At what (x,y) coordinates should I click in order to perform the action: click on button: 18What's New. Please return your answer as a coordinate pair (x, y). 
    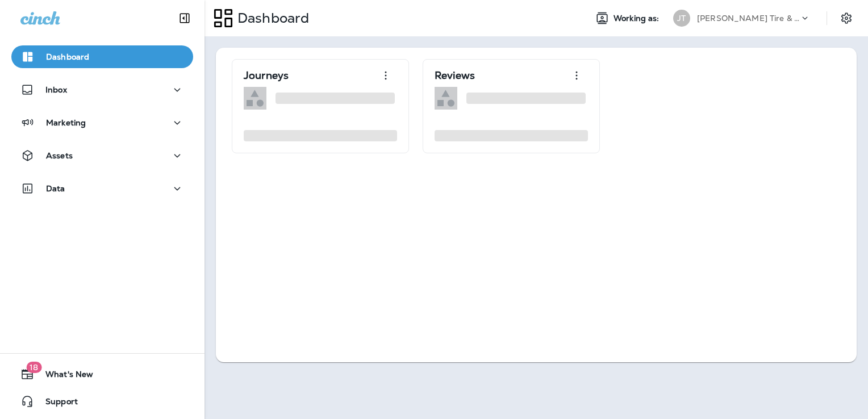
    Looking at the image, I should click on (102, 375).